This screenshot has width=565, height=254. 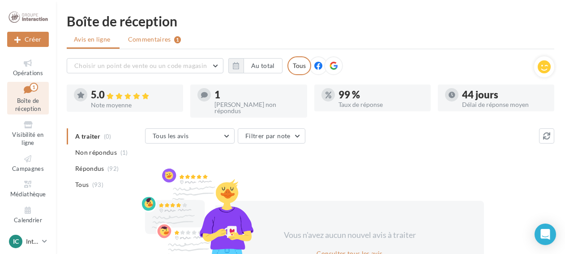 What do you see at coordinates (190, 136) in the screenshot?
I see `button: Tous les avis` at bounding box center [190, 136].